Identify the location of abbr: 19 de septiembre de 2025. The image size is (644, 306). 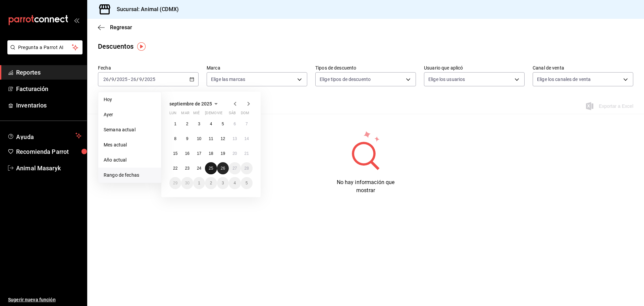
(223, 153).